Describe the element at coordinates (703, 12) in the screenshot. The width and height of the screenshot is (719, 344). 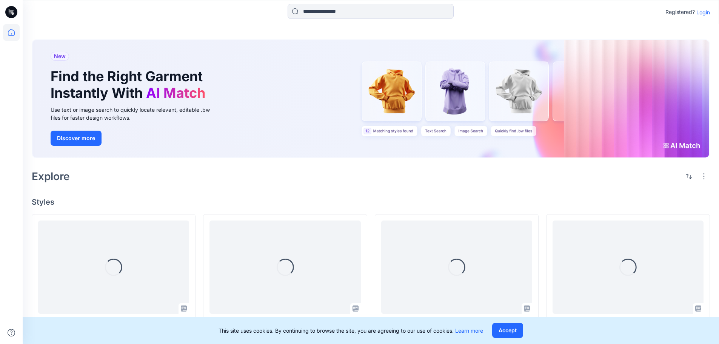
I see `p: Login` at that location.